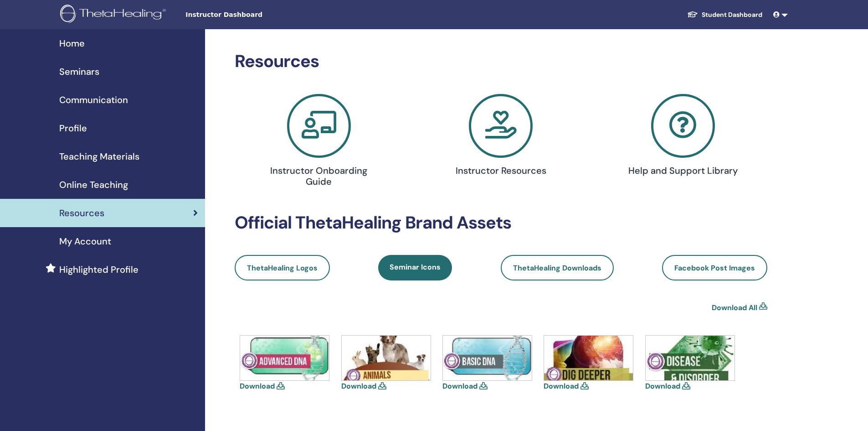 The image size is (868, 431). Describe the element at coordinates (254, 15) in the screenshot. I see `span: Instructor Dashboard` at that location.